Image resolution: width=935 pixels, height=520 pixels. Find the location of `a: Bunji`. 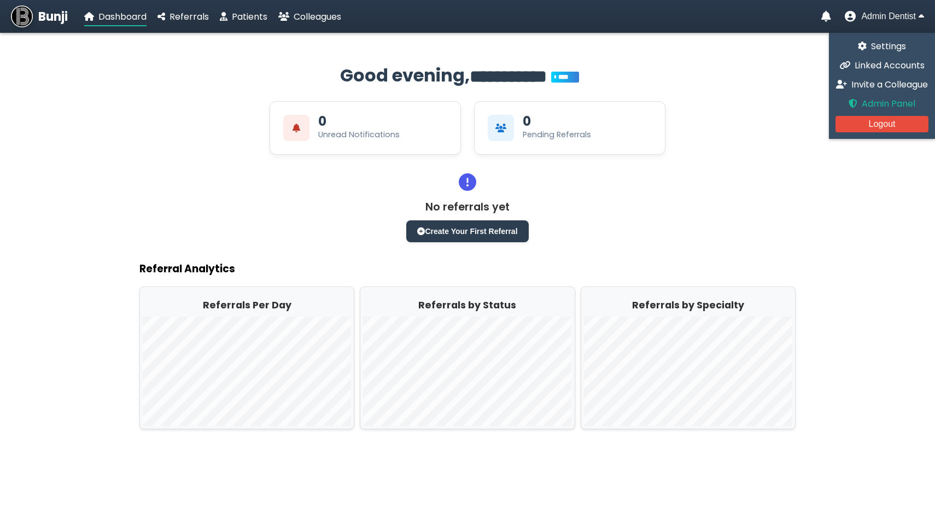

a: Bunji is located at coordinates (39, 16).